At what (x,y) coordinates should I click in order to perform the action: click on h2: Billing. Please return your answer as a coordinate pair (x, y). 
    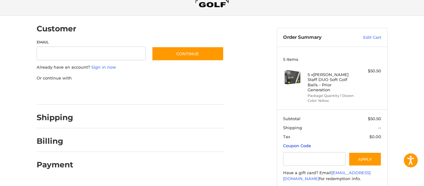
    Looking at the image, I should click on (55, 141).